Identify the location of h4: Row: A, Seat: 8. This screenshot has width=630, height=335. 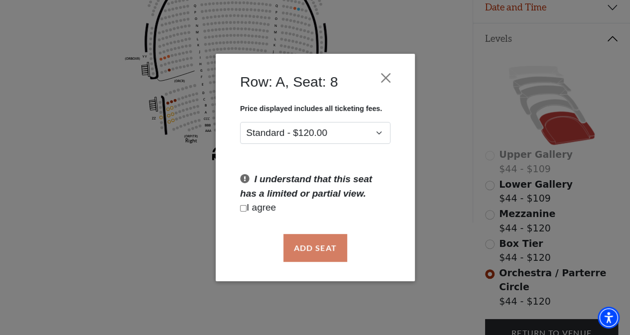
(289, 82).